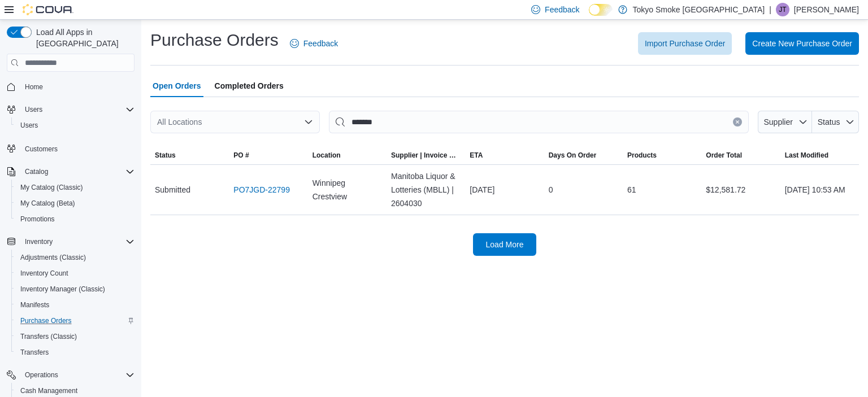 The height and width of the screenshot is (397, 868). I want to click on span: Location, so click(327, 155).